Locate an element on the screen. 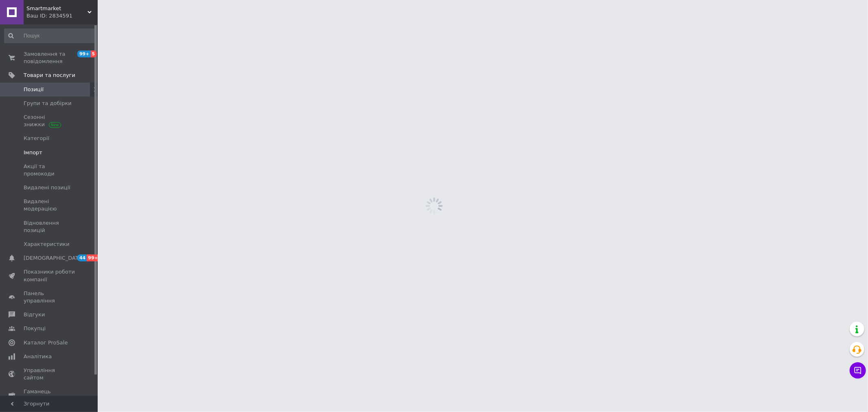  input: Пошук is located at coordinates (50, 36).